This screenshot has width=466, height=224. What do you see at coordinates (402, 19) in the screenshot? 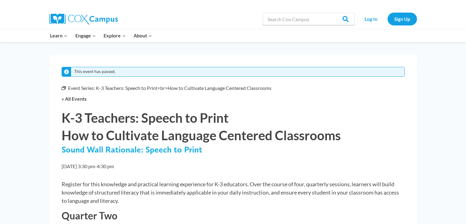
I see `a: Sign Up` at bounding box center [402, 19].